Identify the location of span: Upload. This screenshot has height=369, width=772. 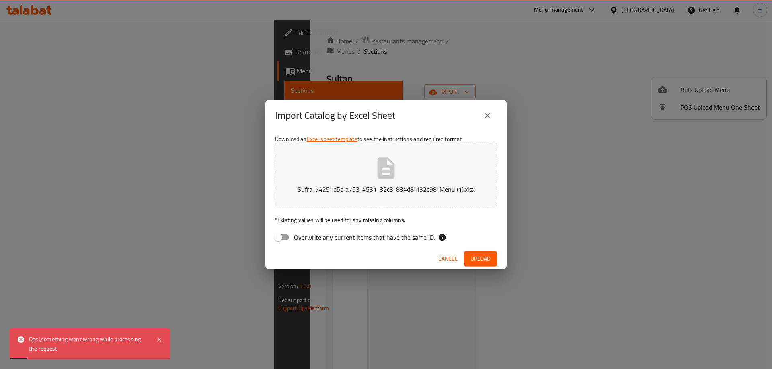
(480, 259).